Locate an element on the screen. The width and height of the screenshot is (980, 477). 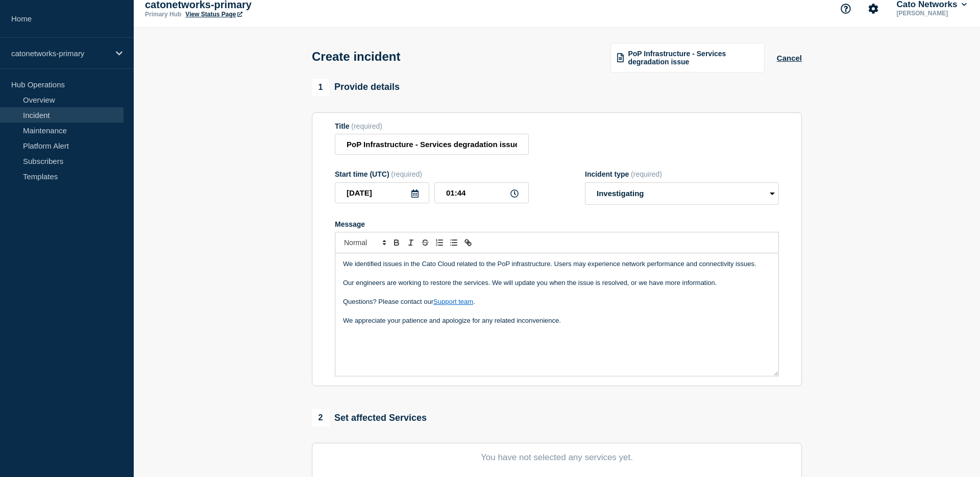
span: 1 is located at coordinates (321, 88).